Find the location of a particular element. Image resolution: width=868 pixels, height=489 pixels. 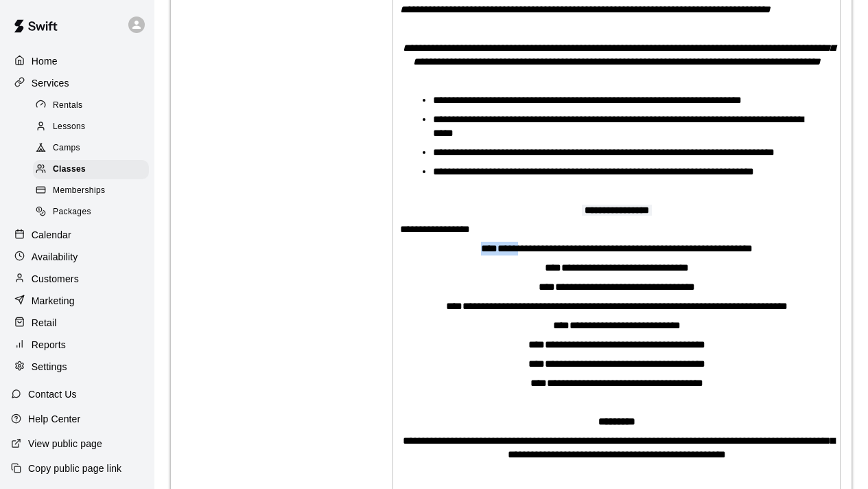

p: Customers is located at coordinates (55, 278).